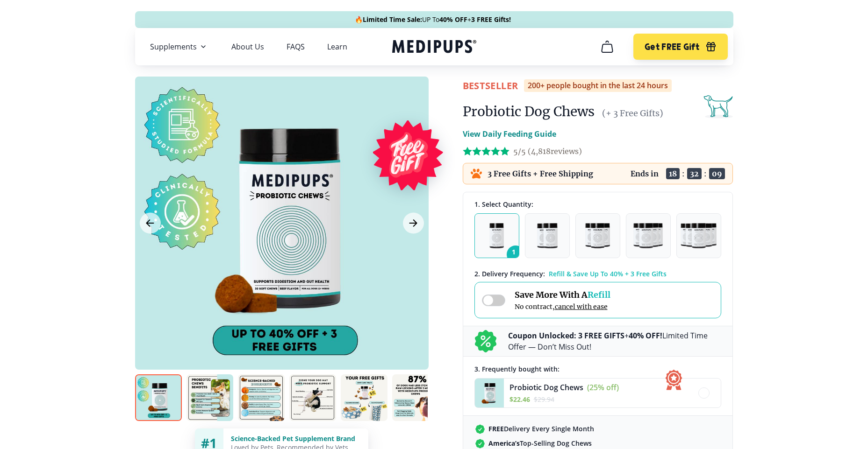 Image resolution: width=868 pixels, height=449 pixels. Describe the element at coordinates (546, 388) in the screenshot. I see `span: Probiotic Dog Chews` at that location.